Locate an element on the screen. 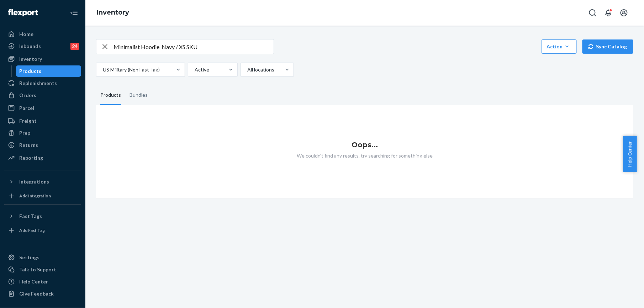  a: Add Integration is located at coordinates (43, 196).